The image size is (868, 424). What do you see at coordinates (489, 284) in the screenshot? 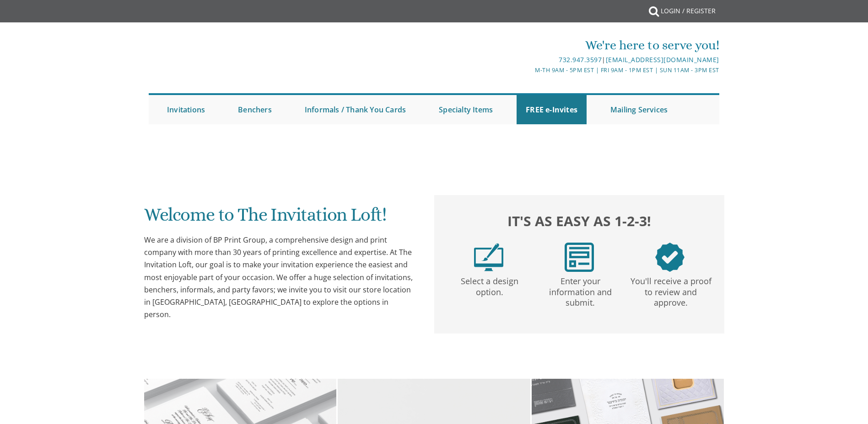
I see `p: Select a design option.` at bounding box center [489, 284].